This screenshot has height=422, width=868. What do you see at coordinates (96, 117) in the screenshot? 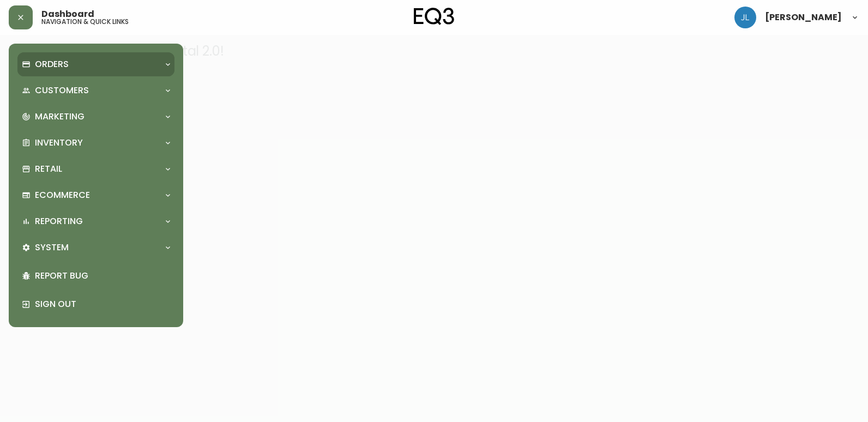
I see `div: Marketing` at bounding box center [96, 117].